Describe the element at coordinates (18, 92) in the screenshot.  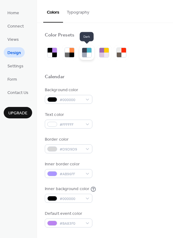
I see `a: Contact Us` at that location.